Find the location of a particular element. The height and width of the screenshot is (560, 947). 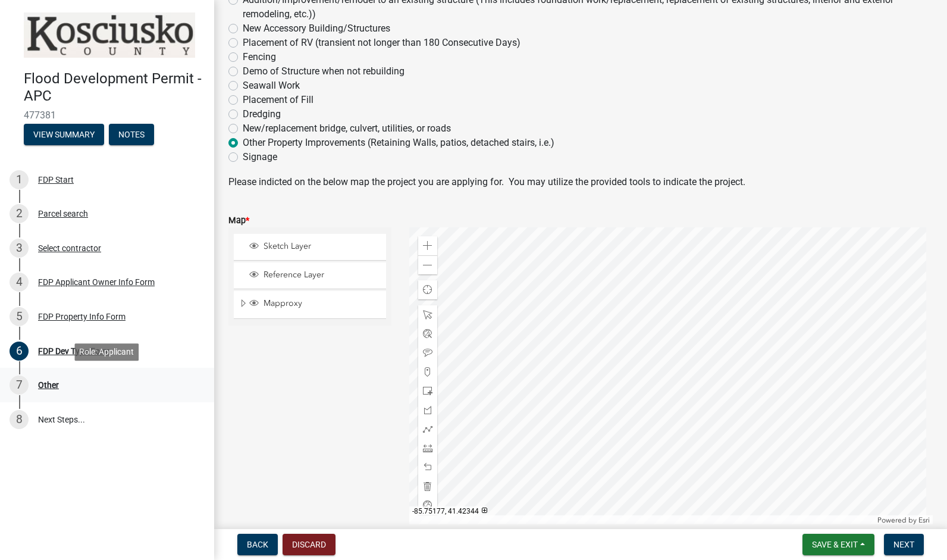

div: Select contractor is located at coordinates (69, 248).